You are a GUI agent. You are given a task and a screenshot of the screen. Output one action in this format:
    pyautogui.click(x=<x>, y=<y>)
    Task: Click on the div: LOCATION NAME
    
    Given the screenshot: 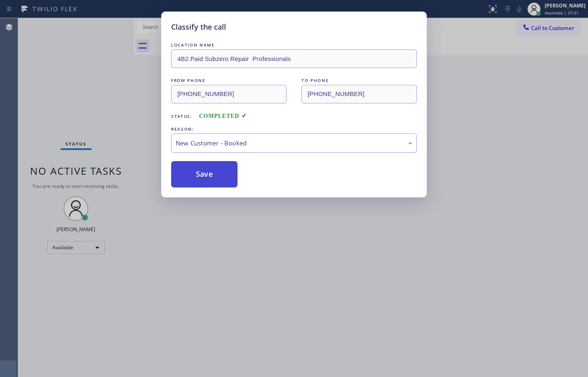 What is the action you would take?
    pyautogui.click(x=294, y=45)
    